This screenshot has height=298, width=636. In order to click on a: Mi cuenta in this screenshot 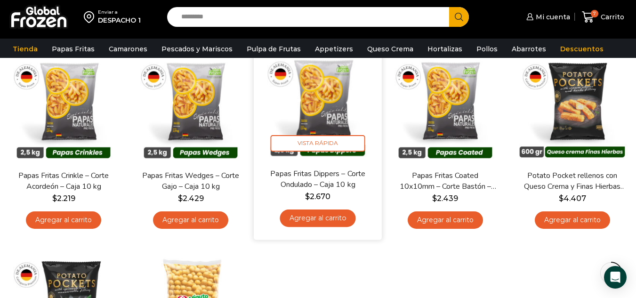, I will do `click(547, 17)`.